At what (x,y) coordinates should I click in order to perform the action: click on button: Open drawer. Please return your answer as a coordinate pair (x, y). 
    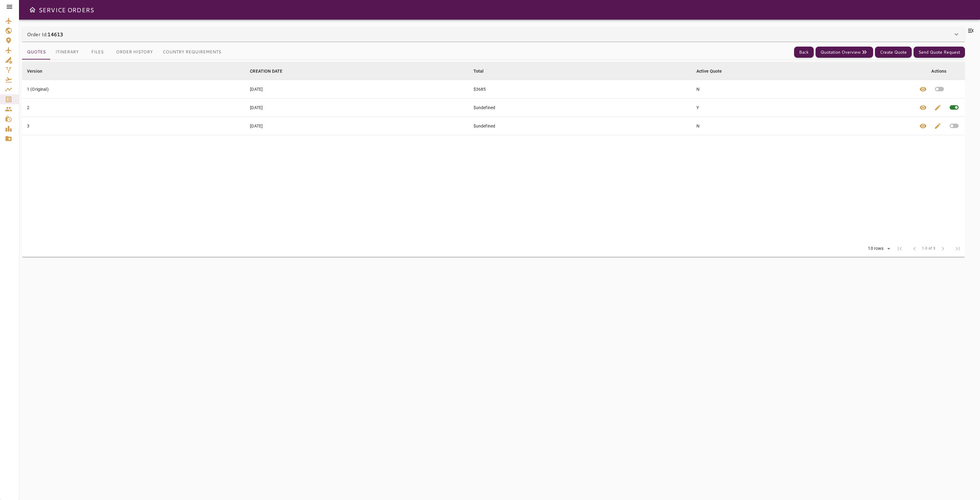
    Looking at the image, I should click on (33, 10).